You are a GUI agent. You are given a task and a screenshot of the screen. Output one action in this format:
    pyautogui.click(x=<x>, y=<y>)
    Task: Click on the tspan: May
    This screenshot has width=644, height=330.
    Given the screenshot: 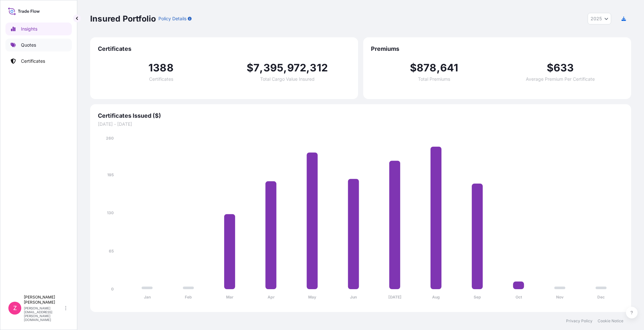 What is the action you would take?
    pyautogui.click(x=312, y=297)
    